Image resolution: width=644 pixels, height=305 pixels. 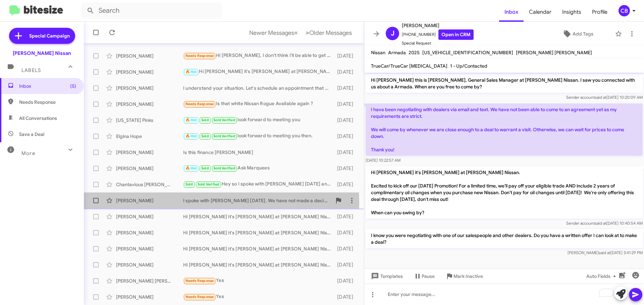 What do you see at coordinates (258, 168) in the screenshot?
I see `div: Ask Marquees` at bounding box center [258, 168].